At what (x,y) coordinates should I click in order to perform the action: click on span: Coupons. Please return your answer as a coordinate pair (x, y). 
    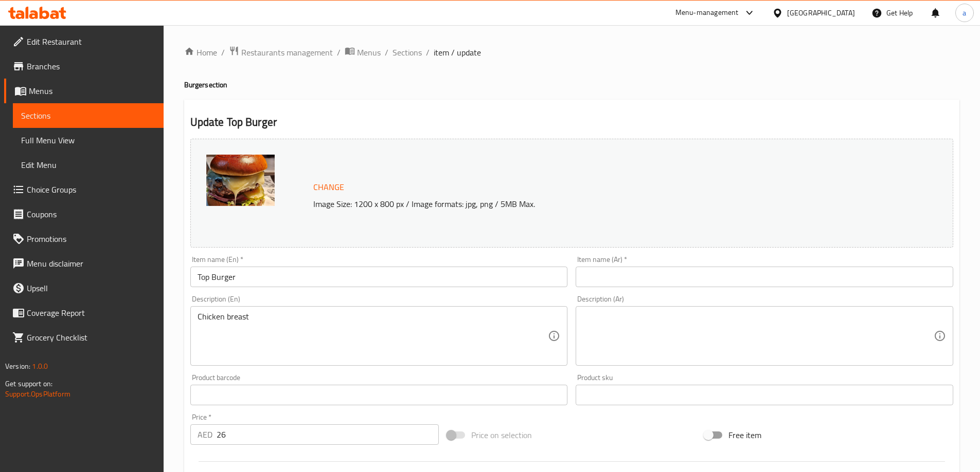
    Looking at the image, I should click on (91, 214).